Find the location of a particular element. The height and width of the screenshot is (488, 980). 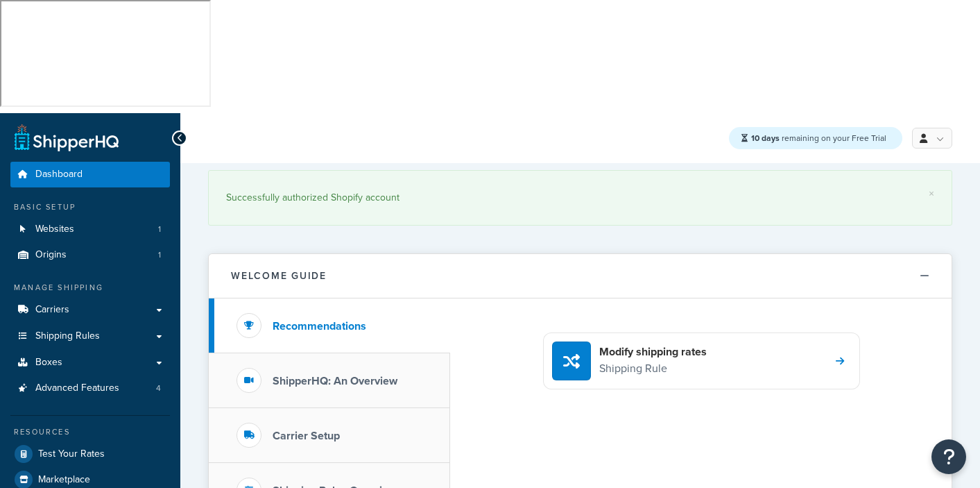

li: Carriers is located at coordinates (90, 309).